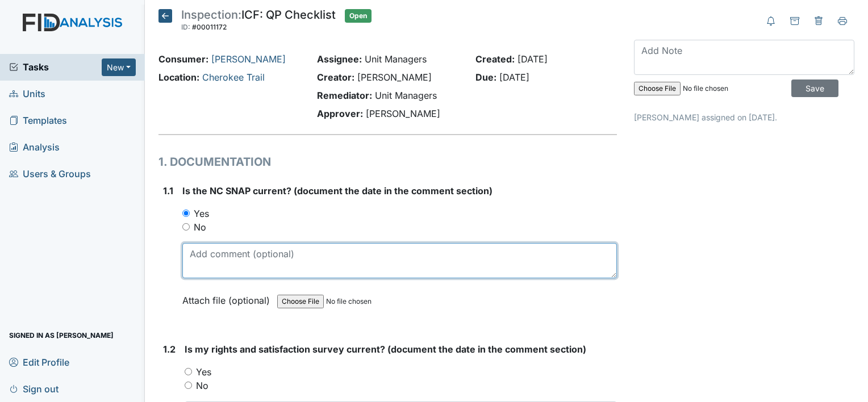 Image resolution: width=868 pixels, height=402 pixels. Describe the element at coordinates (495, 59) in the screenshot. I see `strong: Created:` at that location.